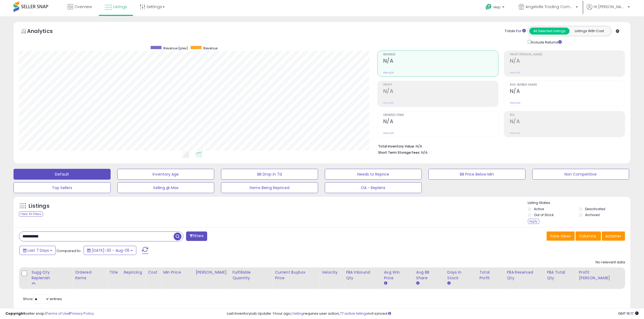  Describe the element at coordinates (561, 276) in the screenshot. I see `div: FBA Total Qty` at that location.